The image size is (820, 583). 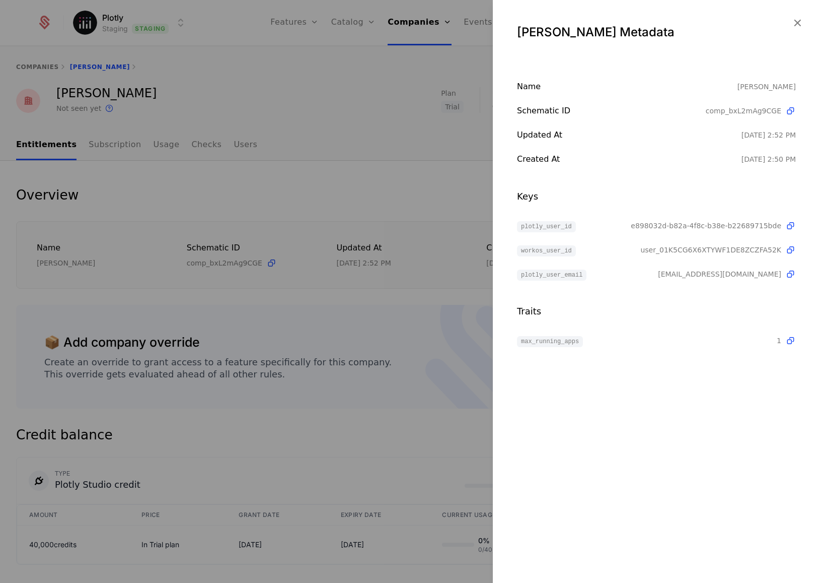 I want to click on div: Updated at, so click(x=630, y=135).